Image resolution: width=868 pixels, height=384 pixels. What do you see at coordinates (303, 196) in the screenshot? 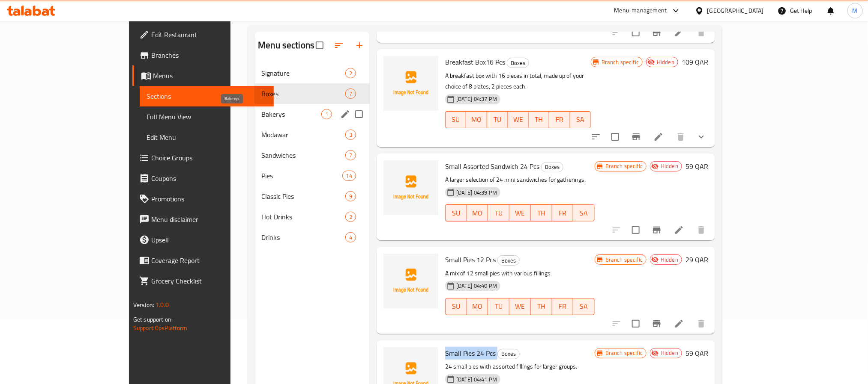
I see `span: Classic Pies` at bounding box center [303, 196].